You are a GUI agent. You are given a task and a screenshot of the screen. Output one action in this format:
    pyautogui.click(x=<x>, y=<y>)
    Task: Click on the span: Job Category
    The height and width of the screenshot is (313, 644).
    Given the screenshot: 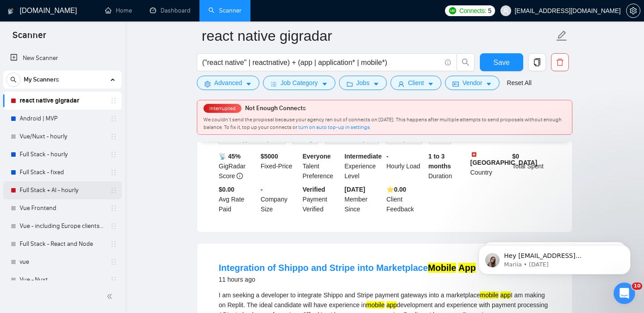 What is the action you would take?
    pyautogui.click(x=299, y=83)
    